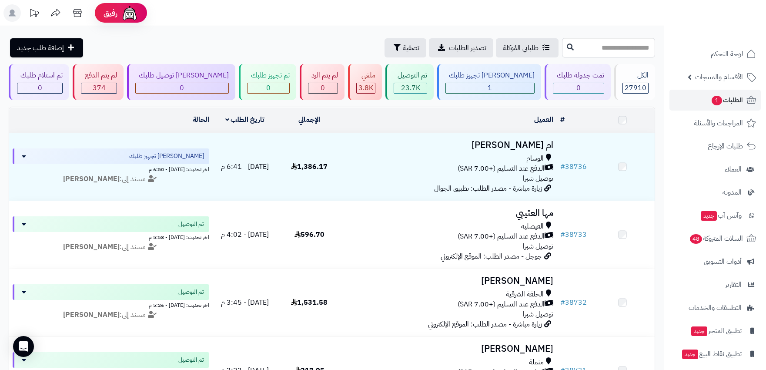 The image size is (766, 370). I want to click on a: تصدير الطلبات, so click(461, 48).